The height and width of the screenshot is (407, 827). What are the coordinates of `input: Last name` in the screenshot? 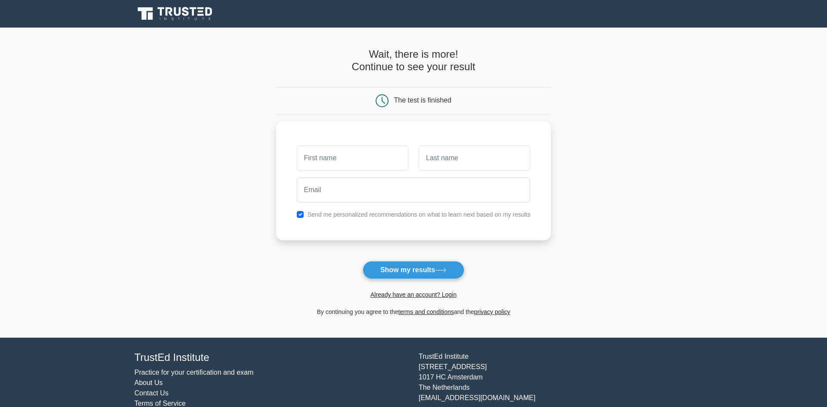 It's located at (474, 158).